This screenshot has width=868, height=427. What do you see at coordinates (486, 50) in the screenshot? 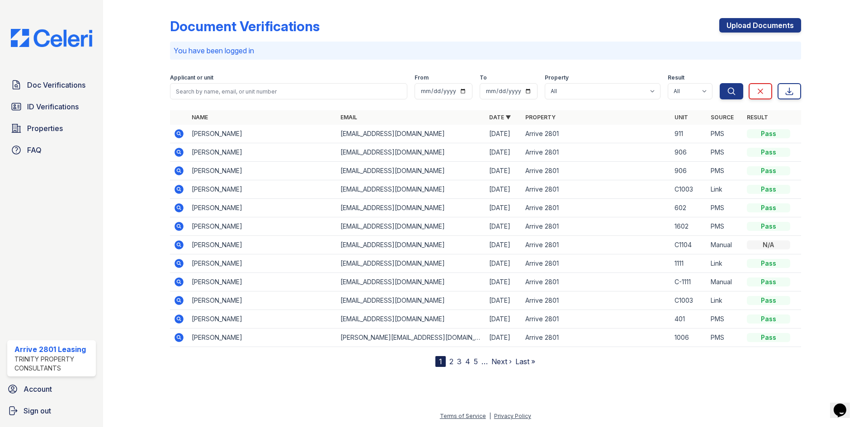
I see `p: You have been logged in` at bounding box center [486, 50].